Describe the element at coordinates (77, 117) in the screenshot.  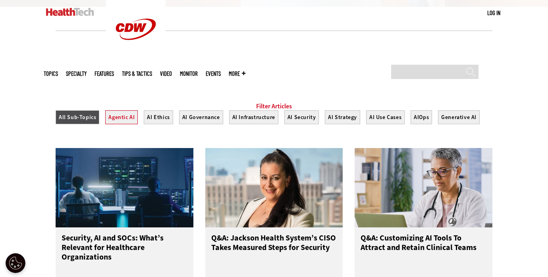
I see `button: All Sub-Topics` at that location.